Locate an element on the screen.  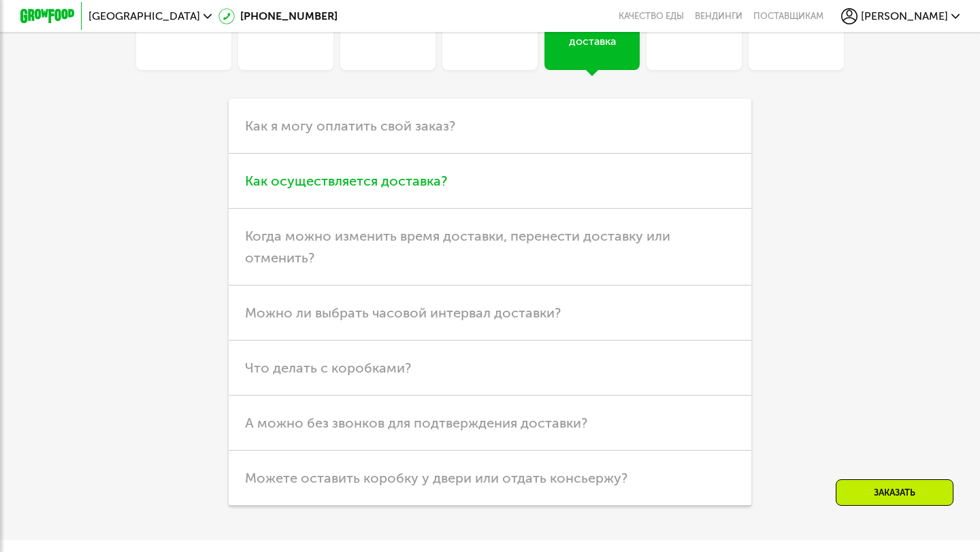
span: А можно без звонков для подтверждения доставки? is located at coordinates (416, 423).